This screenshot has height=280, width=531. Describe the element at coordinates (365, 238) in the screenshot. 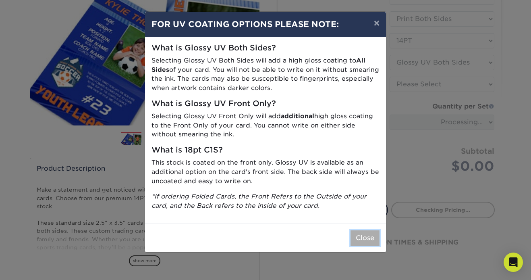

I see `button: Close` at that location.